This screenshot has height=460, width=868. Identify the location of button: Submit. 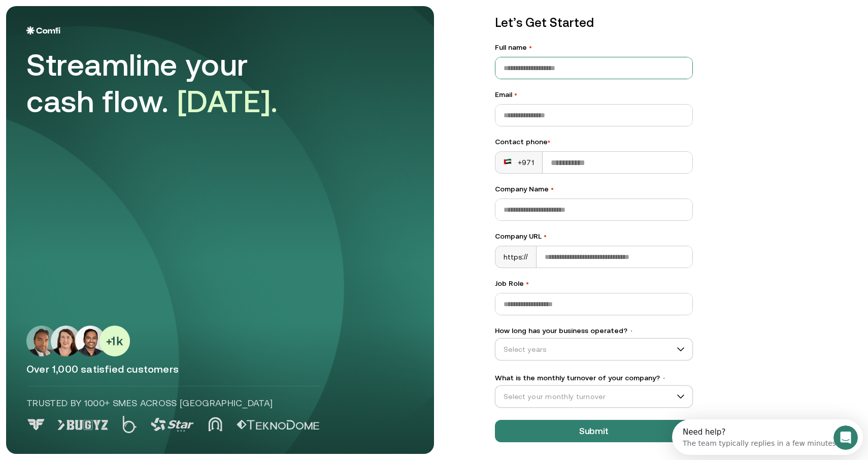
(594, 431).